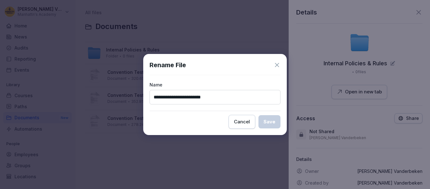  Describe the element at coordinates (242, 122) in the screenshot. I see `button: Cancel` at that location.